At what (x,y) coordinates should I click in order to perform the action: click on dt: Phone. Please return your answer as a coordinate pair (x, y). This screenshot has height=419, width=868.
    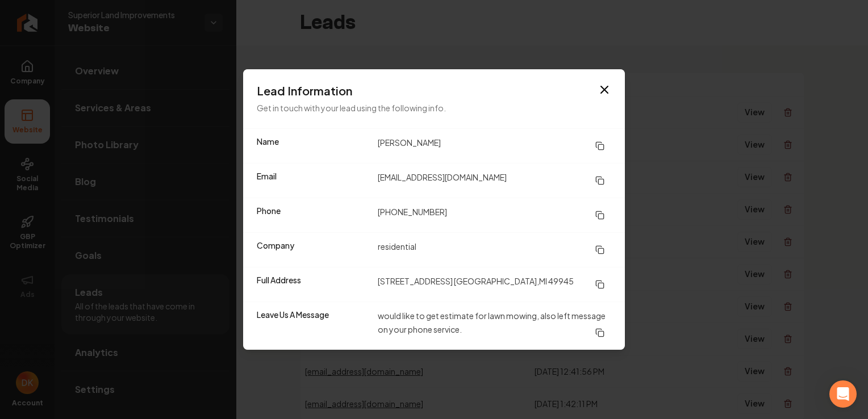
    Looking at the image, I should click on (312, 215).